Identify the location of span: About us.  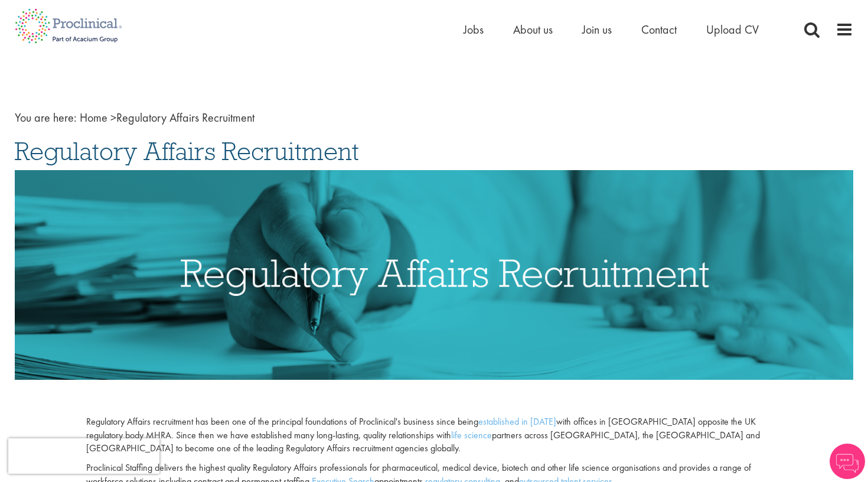
(533, 29).